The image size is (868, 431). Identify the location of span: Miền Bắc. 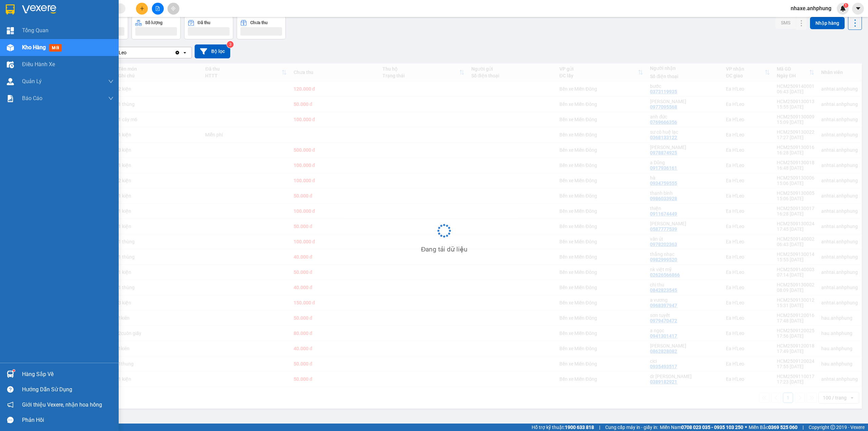
(773, 427).